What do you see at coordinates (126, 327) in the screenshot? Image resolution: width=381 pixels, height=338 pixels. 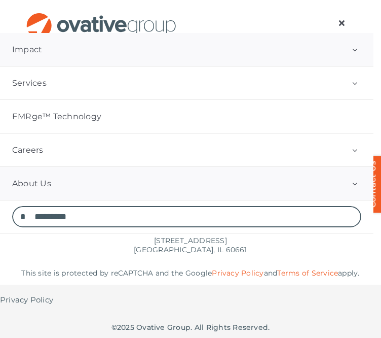 I see `span: 2025` at bounding box center [126, 327].